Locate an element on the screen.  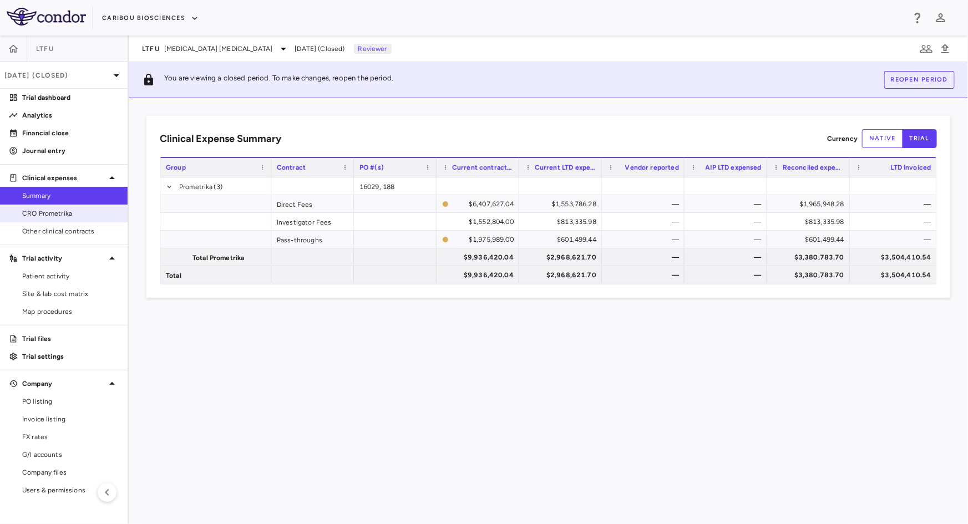
div: 16029, 188 is located at coordinates (395, 186).